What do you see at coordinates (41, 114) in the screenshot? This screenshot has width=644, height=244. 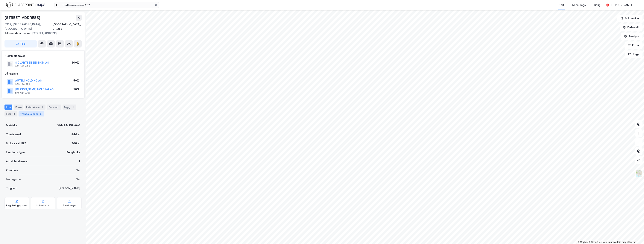 I see `div: 2` at bounding box center [41, 114].